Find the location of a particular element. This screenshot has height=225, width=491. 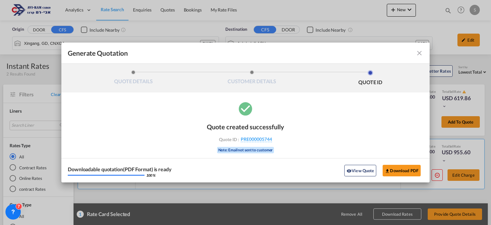

md-dialog: Generate QuotationQUOTE ... is located at coordinates (246, 112).